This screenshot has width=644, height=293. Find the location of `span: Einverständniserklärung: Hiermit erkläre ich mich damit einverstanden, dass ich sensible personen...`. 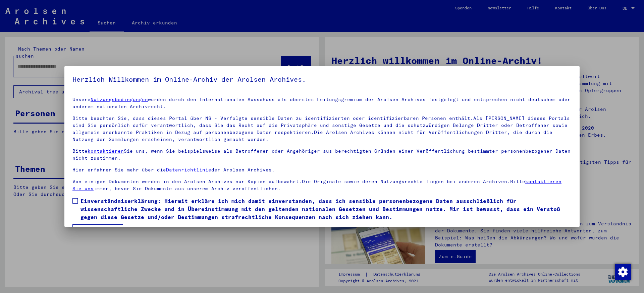

span: Einverständniserklärung: Hiermit erkläre ich mich damit einverstanden, dass ich sensible personen... is located at coordinates (326, 209).